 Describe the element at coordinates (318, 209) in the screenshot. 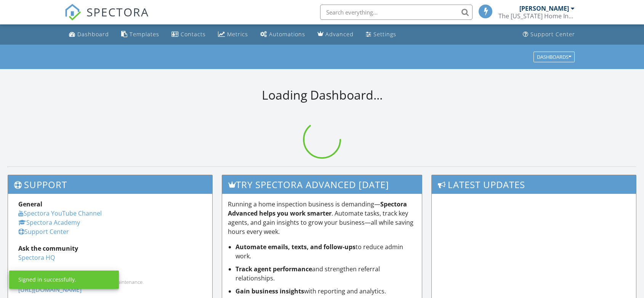

I see `strong: Spectora Advanced helps you work smarter` at that location.